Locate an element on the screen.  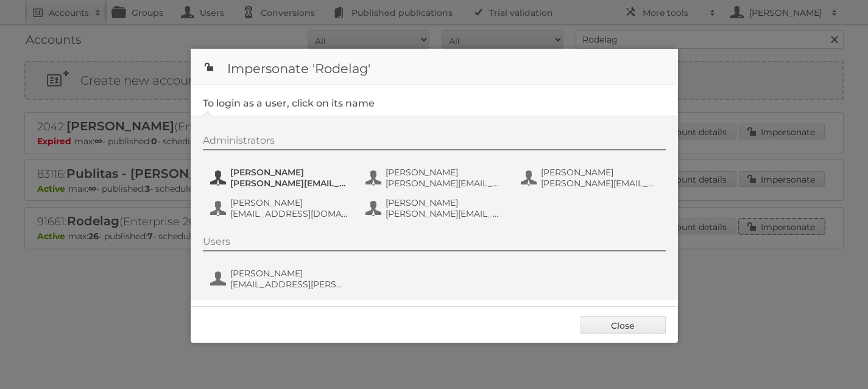
legend: To login as a user, click on its name is located at coordinates (289, 103).